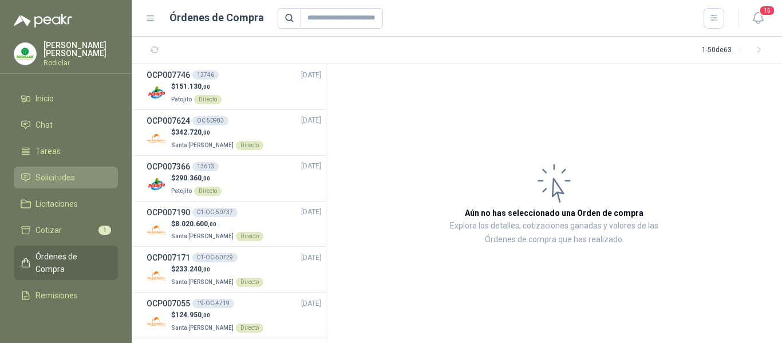 This screenshot has height=343, width=782. Describe the element at coordinates (66, 125) in the screenshot. I see `a: Chat` at that location.